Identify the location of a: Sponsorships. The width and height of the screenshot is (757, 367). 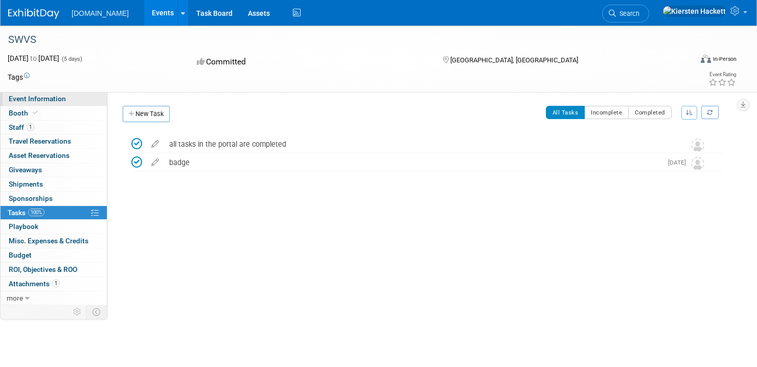
(54, 198).